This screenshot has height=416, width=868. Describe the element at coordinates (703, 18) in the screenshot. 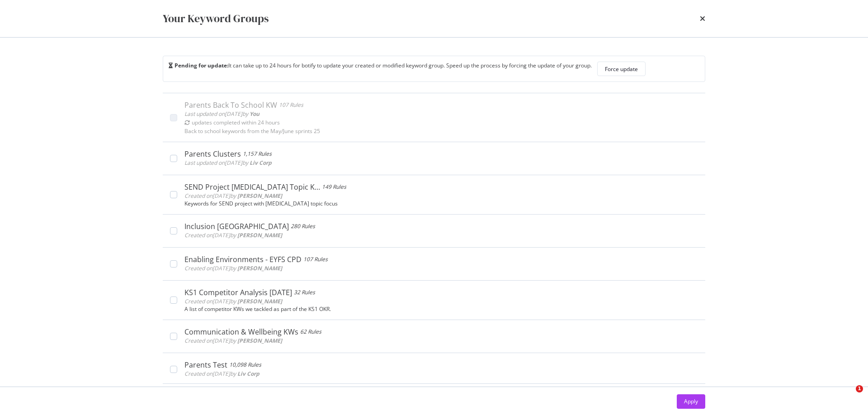

I see `div: times` at that location.